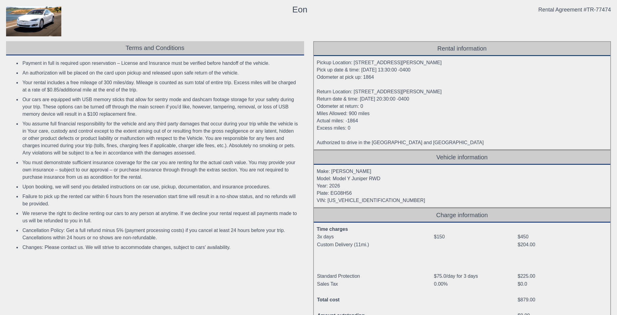 This screenshot has height=315, width=617. I want to click on td: Sales Tax, so click(375, 285).